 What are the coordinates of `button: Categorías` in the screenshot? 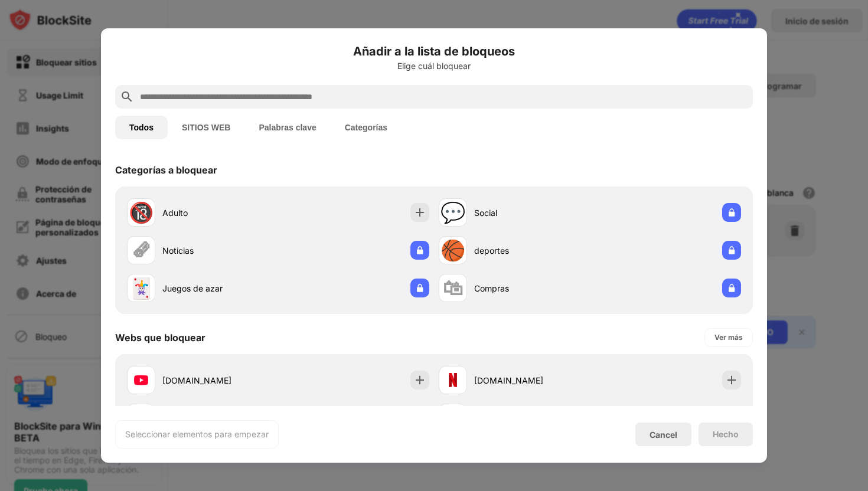 It's located at (366, 127).